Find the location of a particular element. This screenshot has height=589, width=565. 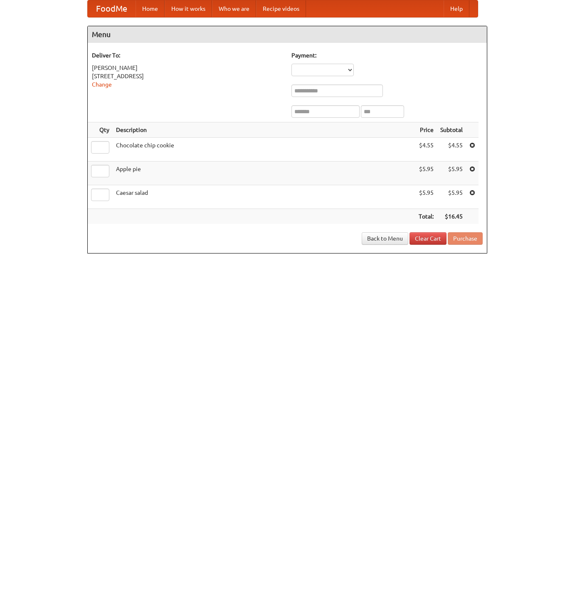

th: Price is located at coordinates (426, 130).